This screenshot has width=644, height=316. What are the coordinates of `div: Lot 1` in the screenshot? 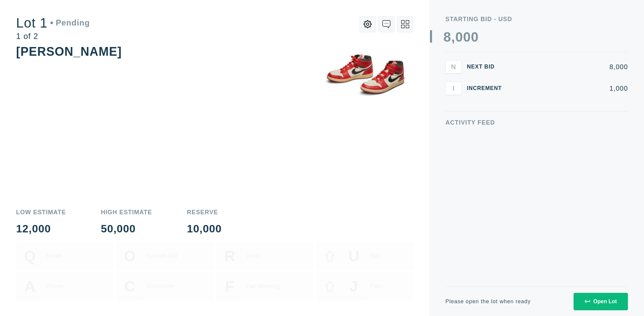 It's located at (53, 23).